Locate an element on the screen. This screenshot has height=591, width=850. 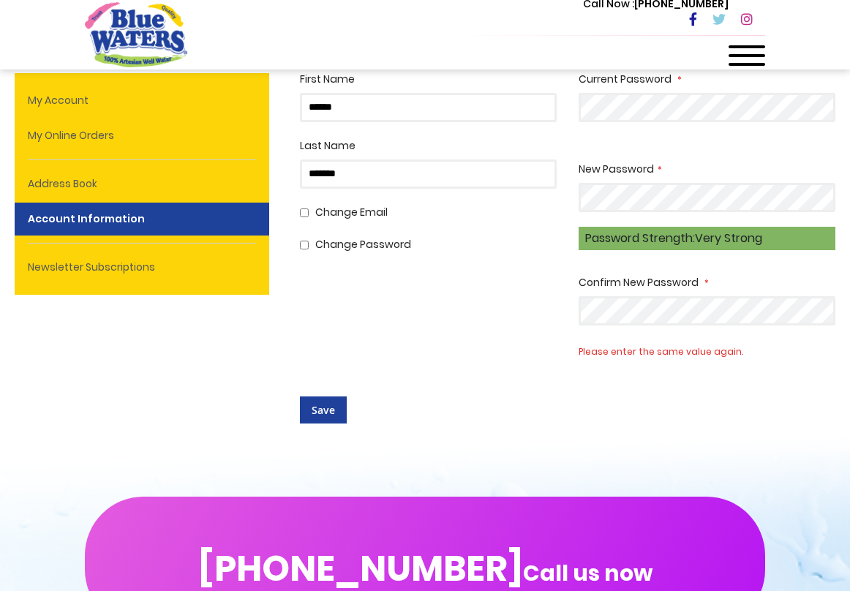
a: store logo is located at coordinates (136, 34).